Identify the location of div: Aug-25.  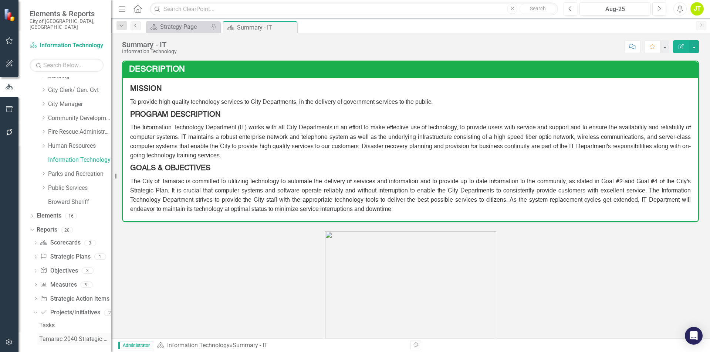
(615, 9).